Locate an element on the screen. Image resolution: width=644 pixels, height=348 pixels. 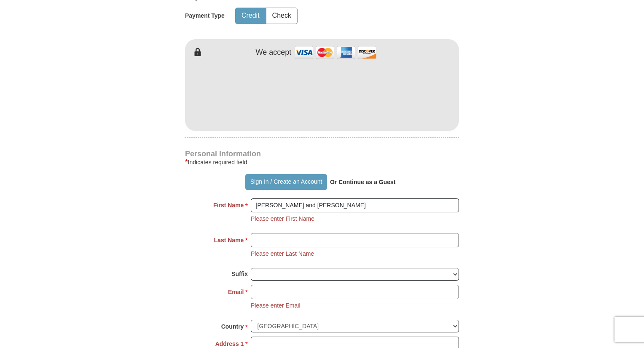
h4: Personal Information is located at coordinates (322, 154).